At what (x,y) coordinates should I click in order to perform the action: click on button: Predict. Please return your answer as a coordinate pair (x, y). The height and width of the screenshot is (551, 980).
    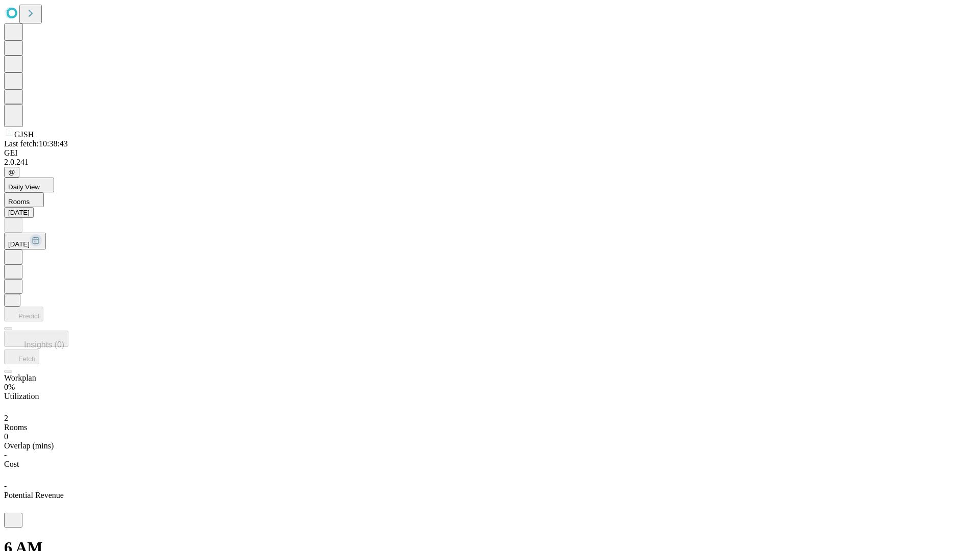
    Looking at the image, I should click on (24, 314).